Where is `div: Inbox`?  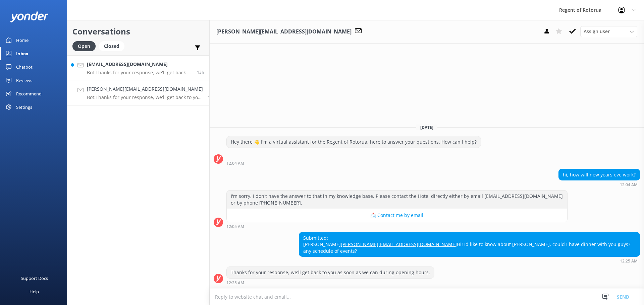
div: Inbox is located at coordinates (22, 54).